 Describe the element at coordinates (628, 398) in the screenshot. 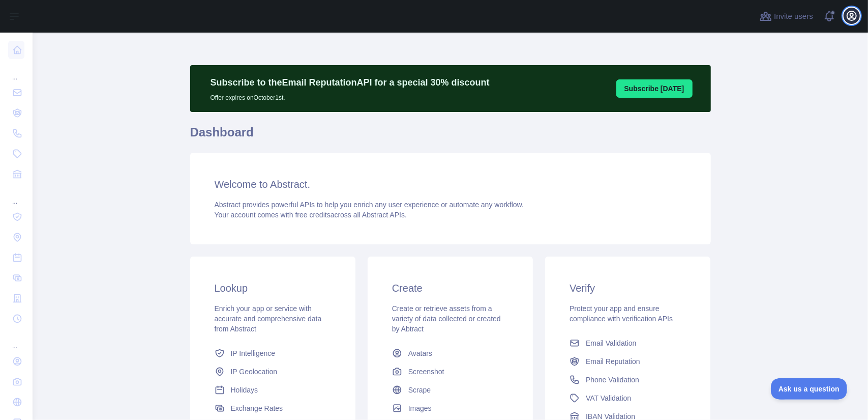

I see `a: VAT Validation` at that location.